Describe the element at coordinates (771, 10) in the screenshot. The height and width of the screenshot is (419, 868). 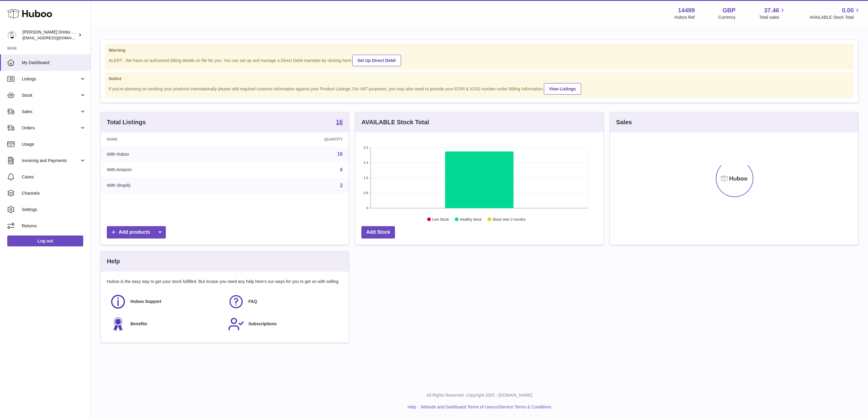
I see `span: 37.46` at that location.